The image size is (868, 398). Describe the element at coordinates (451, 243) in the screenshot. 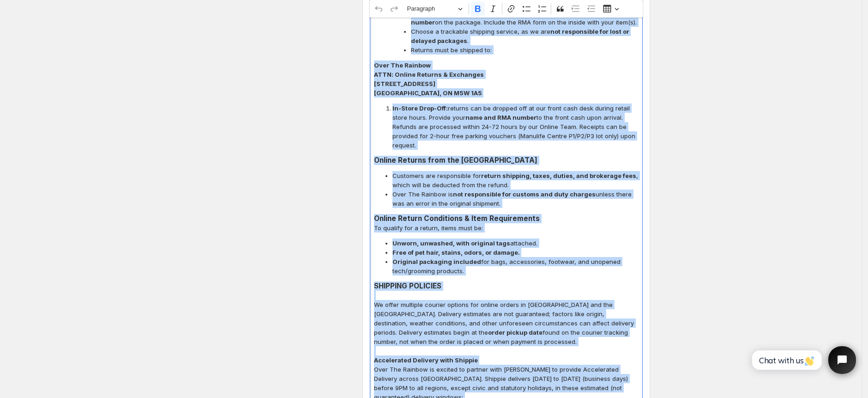

I see `strong: Unworn, unwashed, with original tags` at that location.